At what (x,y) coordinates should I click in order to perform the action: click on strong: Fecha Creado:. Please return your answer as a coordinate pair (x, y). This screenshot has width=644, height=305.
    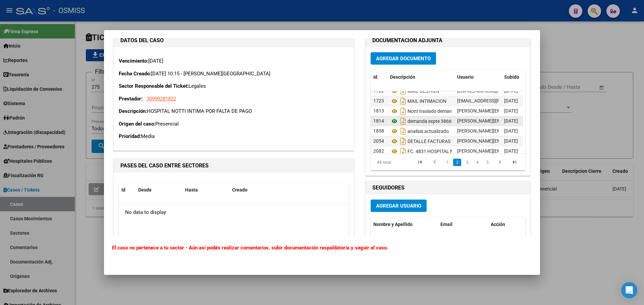
    Looking at the image, I should click on (135, 74).